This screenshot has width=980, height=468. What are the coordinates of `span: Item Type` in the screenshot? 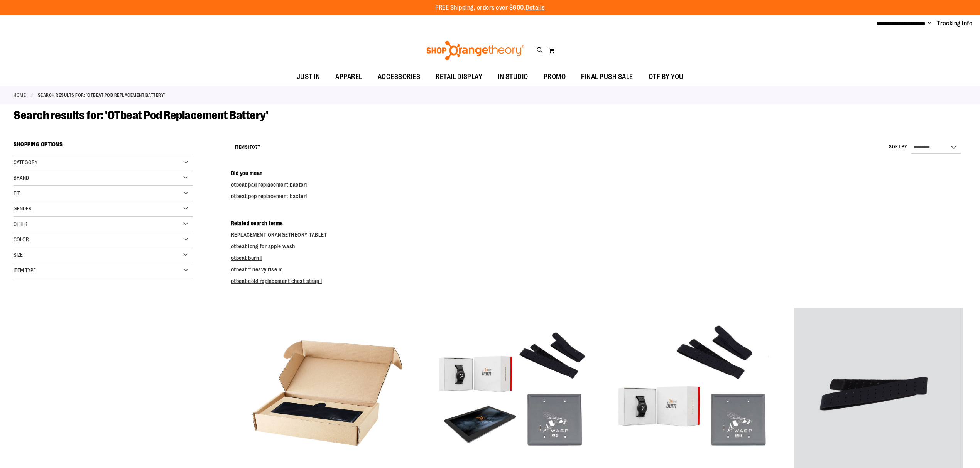 It's located at (25, 270).